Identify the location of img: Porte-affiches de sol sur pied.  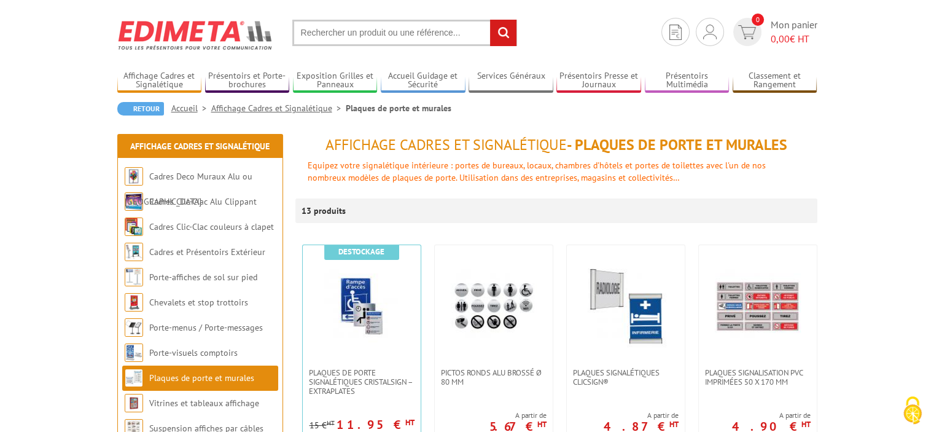
(134, 277).